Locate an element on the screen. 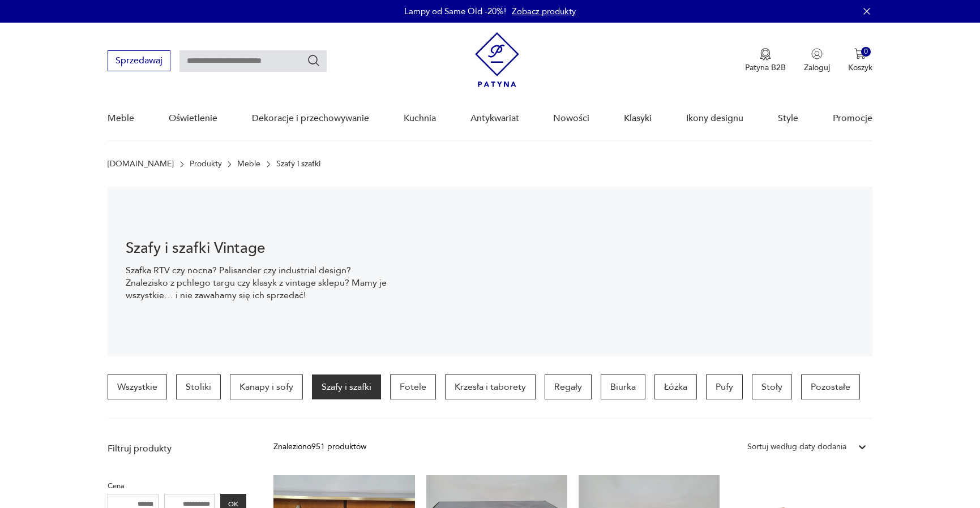 The image size is (980, 508). button: Patyna B2B is located at coordinates (766, 61).